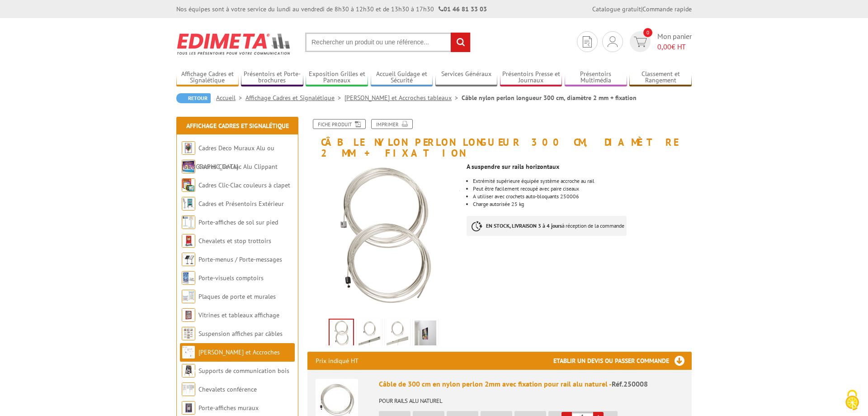  What do you see at coordinates (272, 78) in the screenshot?
I see `a: Présentoirs et Porte-brochures` at bounding box center [272, 78].